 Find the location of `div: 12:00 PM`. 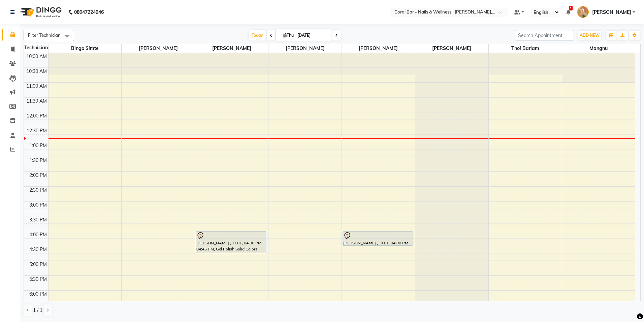

div: 12:00 PM is located at coordinates (37, 115).